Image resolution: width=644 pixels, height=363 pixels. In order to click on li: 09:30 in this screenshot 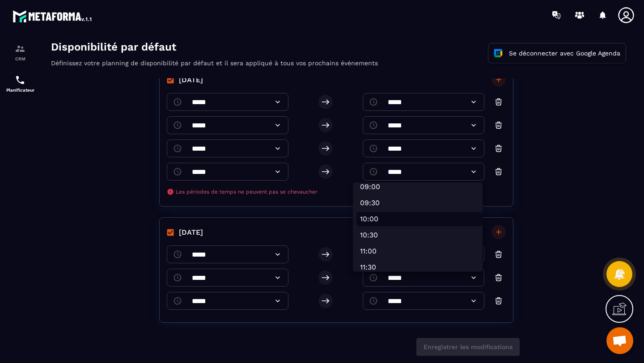, I will do `click(377, 164)`.